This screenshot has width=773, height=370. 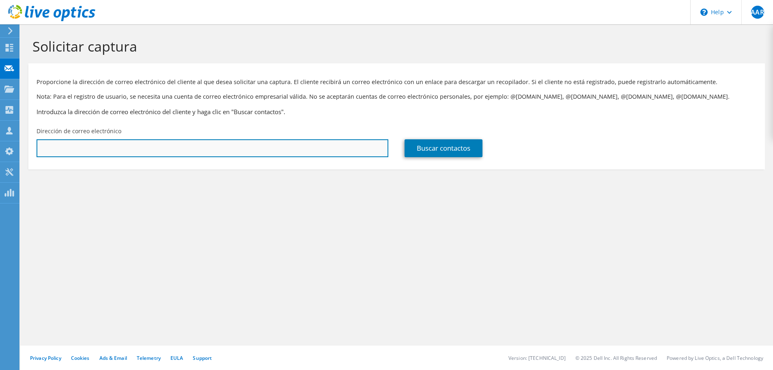 I want to click on span: AAR, so click(x=757, y=12).